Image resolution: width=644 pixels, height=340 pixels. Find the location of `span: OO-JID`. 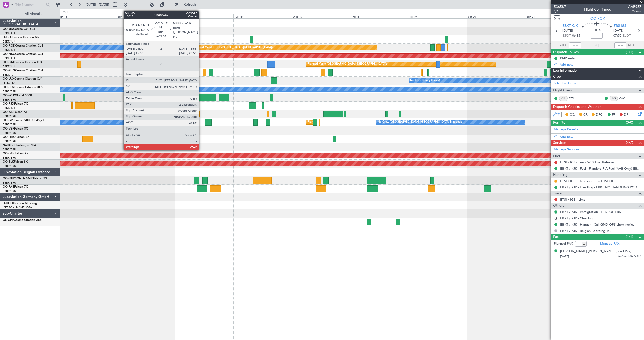

span: OO-JID is located at coordinates (8, 29).